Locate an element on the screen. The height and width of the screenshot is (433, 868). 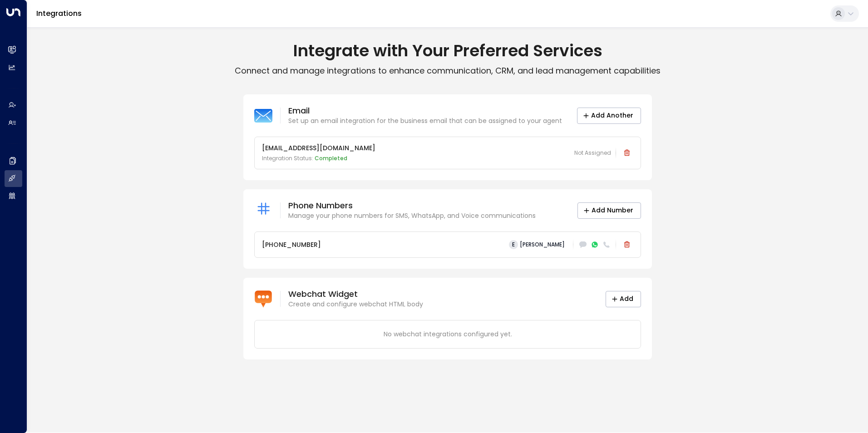
span: Completed is located at coordinates (331, 158).